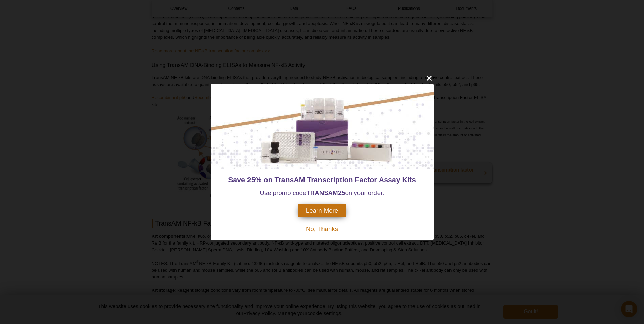 The width and height of the screenshot is (644, 324). I want to click on span: Learn More, so click(322, 211).